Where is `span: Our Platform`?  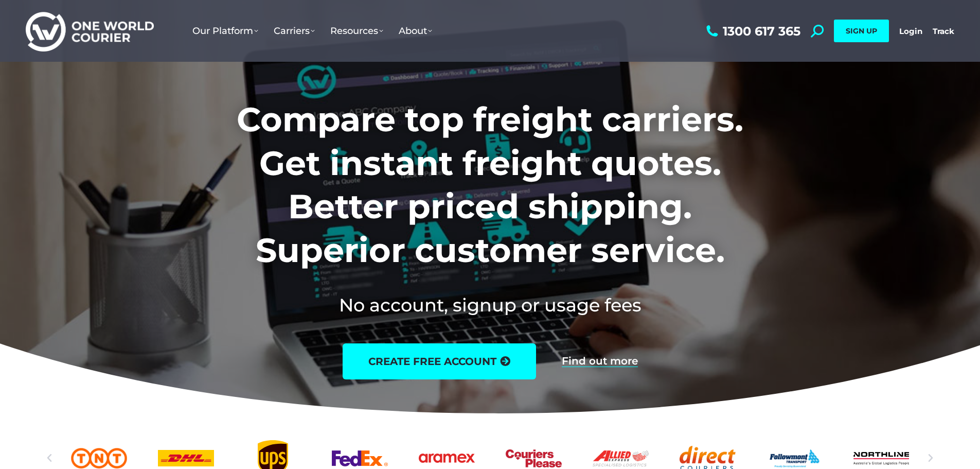
span: Our Platform is located at coordinates (225, 31).